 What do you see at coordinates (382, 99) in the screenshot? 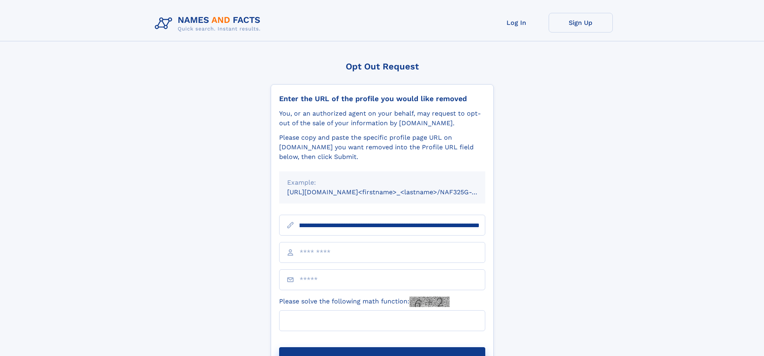
I see `div: Enter the URL of the profile you would like removed` at bounding box center [382, 99].